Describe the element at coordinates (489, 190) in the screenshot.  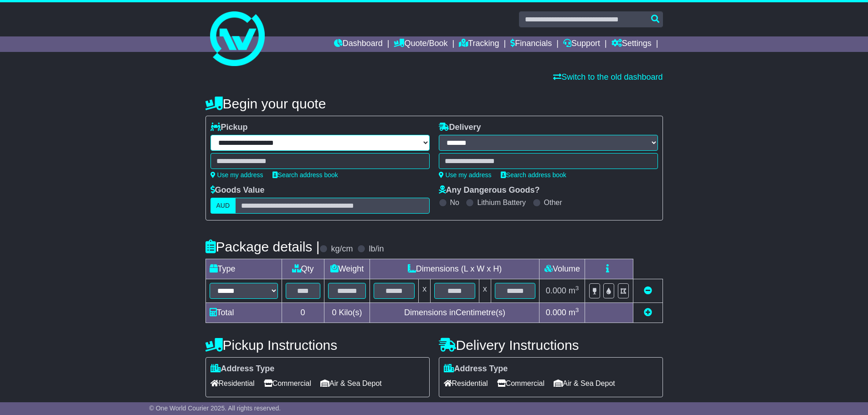
I see `label: Any Dangerous Goods?` at that location.